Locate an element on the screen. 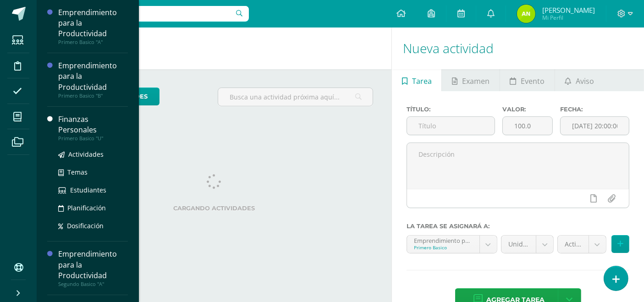 This screenshot has height=302, width=644. span: Aviso is located at coordinates (585, 81).